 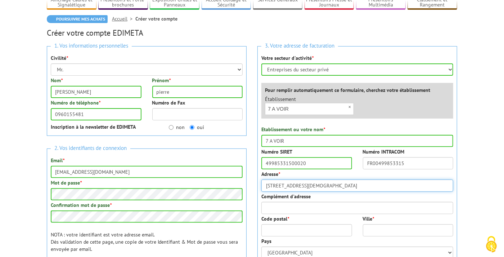 What do you see at coordinates (177, 127) in the screenshot?
I see `label: non` at bounding box center [177, 127].